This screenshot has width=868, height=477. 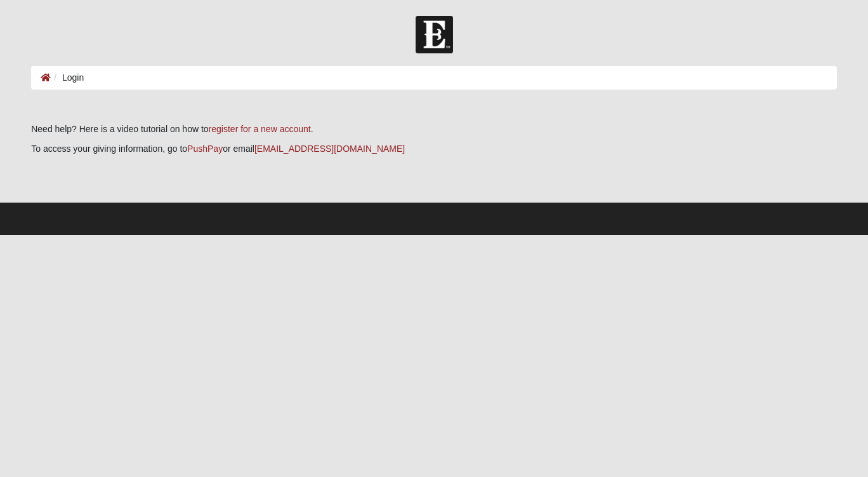 I want to click on p: Need help? Here is a video tutorial on how to ., so click(x=434, y=129).